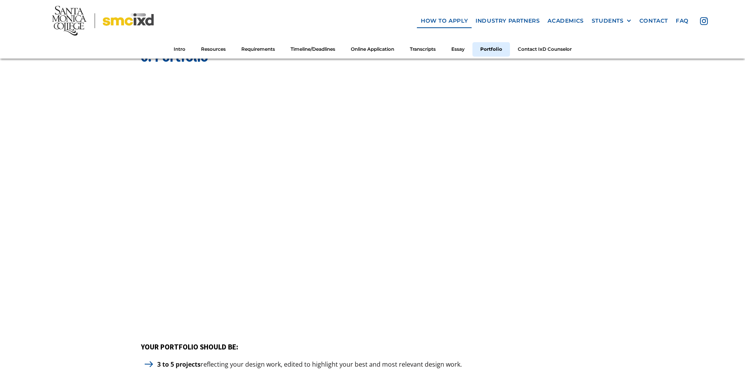 This screenshot has height=369, width=745. I want to click on a: Essay, so click(458, 49).